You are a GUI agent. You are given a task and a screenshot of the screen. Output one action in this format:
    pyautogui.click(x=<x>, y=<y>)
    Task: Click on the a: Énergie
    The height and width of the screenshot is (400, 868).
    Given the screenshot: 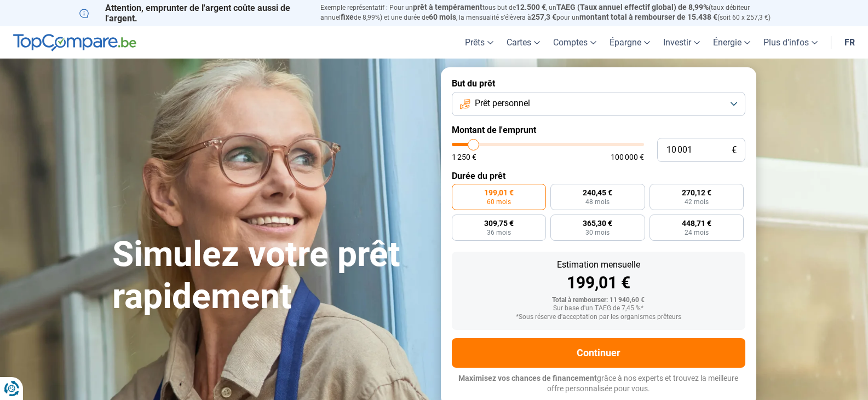 What is the action you would take?
    pyautogui.click(x=732, y=42)
    